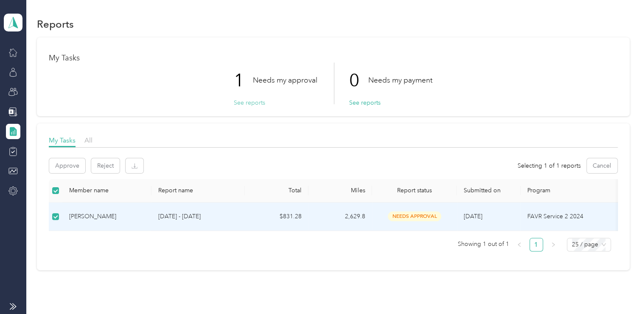 The width and height of the screenshot is (644, 314). What do you see at coordinates (554, 244) in the screenshot?
I see `button: right` at bounding box center [554, 244].